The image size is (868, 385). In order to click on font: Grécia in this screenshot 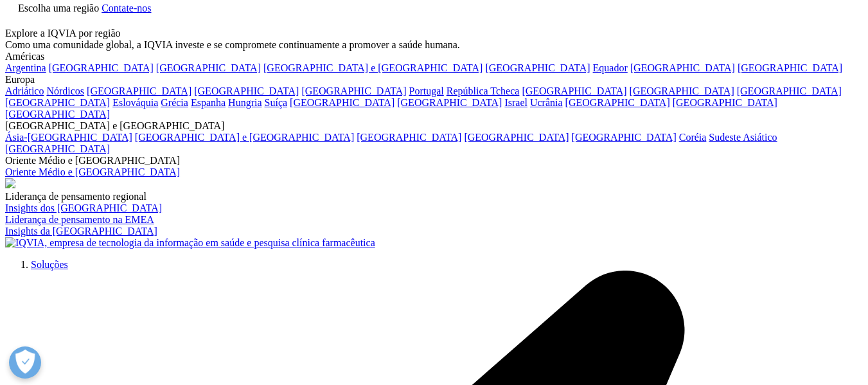, I will do `click(174, 102)`.